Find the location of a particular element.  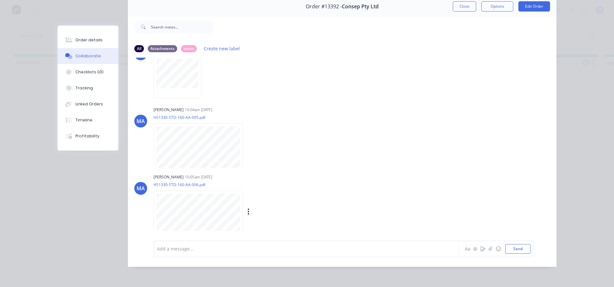

span: Order #13392 - is located at coordinates (324, 6).